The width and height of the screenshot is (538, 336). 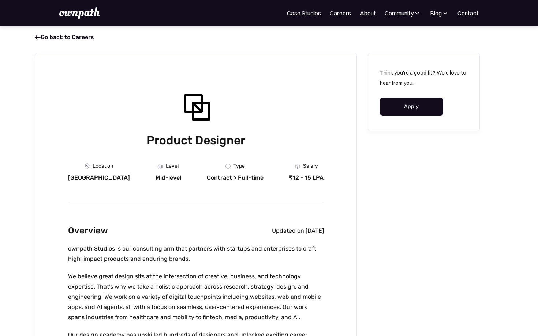 I want to click on div: Salary, so click(x=310, y=166).